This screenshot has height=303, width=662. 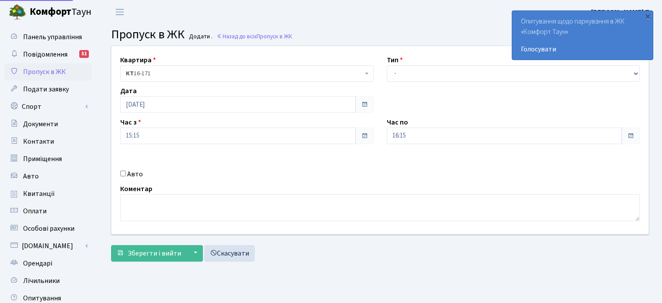 What do you see at coordinates (120, 12) in the screenshot?
I see `button: Переключити навігацію` at bounding box center [120, 12].